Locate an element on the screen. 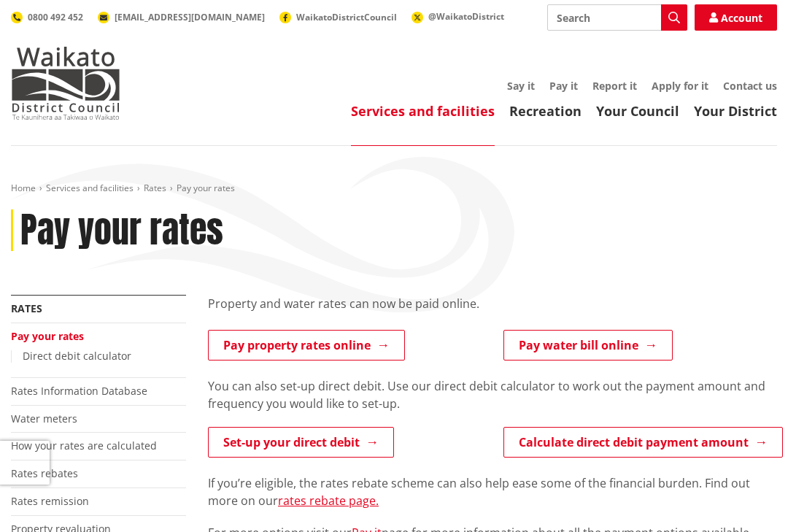  a: Pay water bill online is located at coordinates (588, 345).